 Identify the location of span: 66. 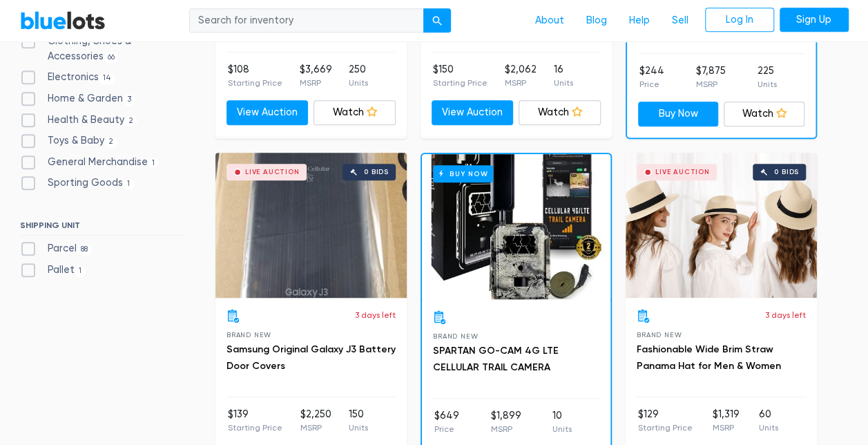
(111, 57).